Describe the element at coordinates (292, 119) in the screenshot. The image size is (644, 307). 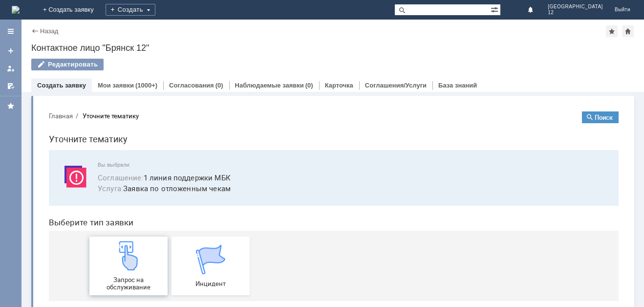
I see `header: Выберите тип заявки` at that location.